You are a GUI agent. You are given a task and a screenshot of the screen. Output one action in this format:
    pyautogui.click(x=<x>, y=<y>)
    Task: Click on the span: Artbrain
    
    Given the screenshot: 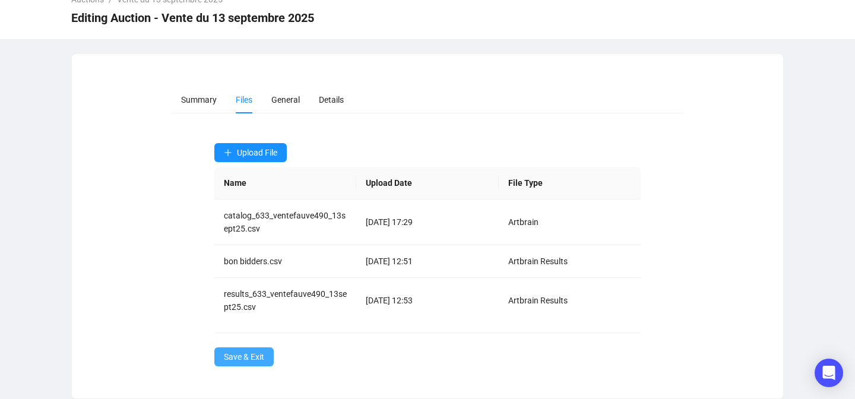 What is the action you would take?
    pyautogui.click(x=523, y=222)
    